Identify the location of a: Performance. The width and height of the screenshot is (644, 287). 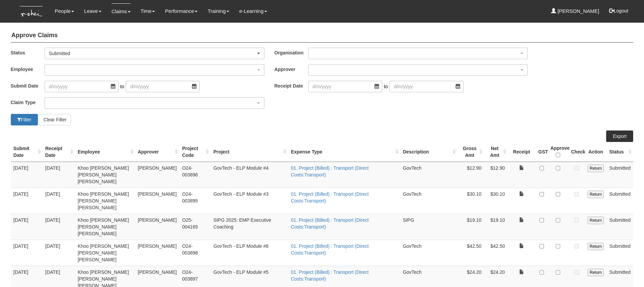
(181, 11).